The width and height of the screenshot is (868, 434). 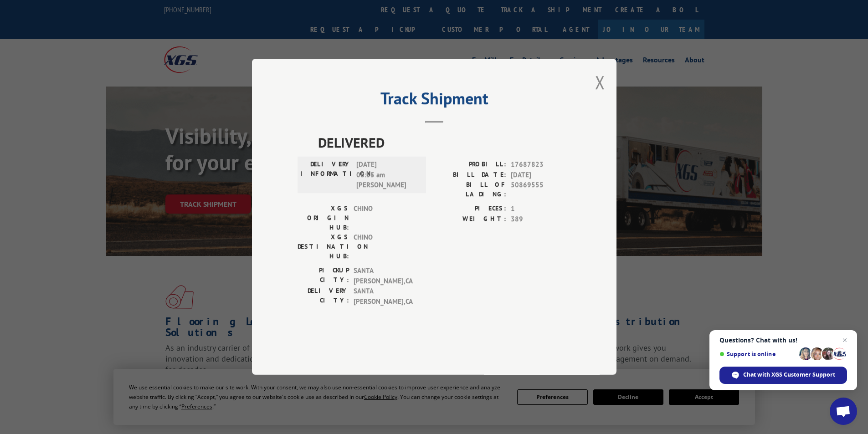 What do you see at coordinates (541, 190) in the screenshot?
I see `span: 50869555` at bounding box center [541, 190].